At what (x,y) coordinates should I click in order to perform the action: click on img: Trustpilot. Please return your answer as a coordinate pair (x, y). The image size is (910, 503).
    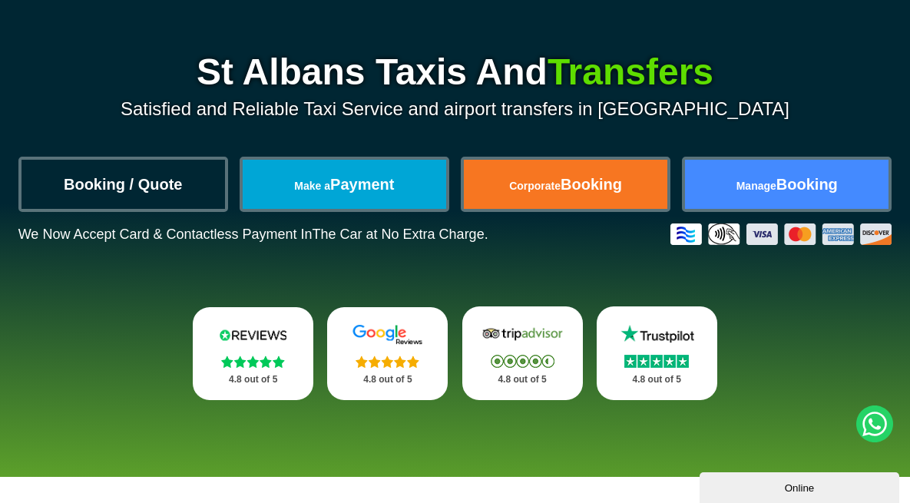
    Looking at the image, I should click on (657, 334).